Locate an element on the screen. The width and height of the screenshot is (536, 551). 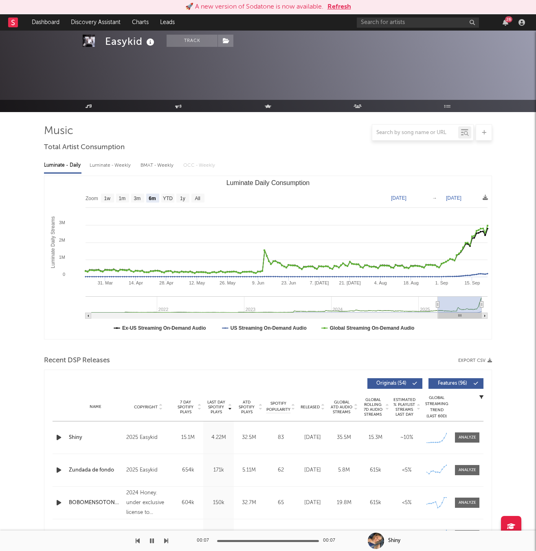
button: Originals(54) is located at coordinates (395, 383).